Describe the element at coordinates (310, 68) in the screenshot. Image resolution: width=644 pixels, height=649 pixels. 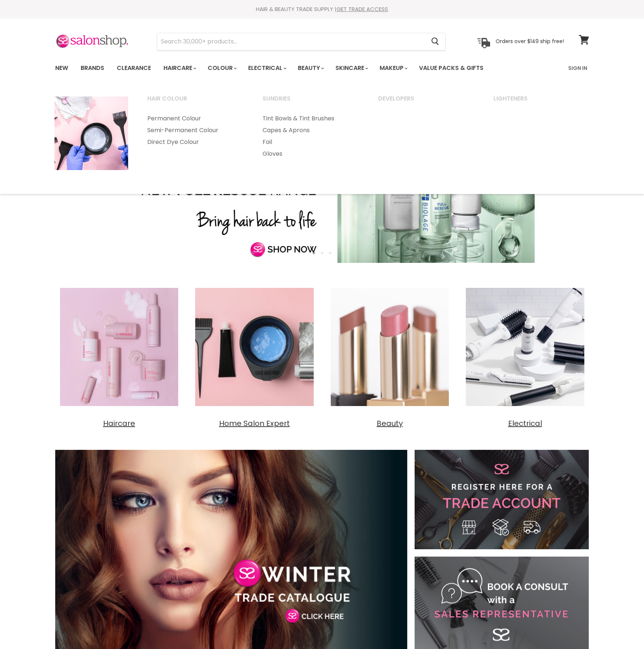
I see `a: Beauty` at that location.